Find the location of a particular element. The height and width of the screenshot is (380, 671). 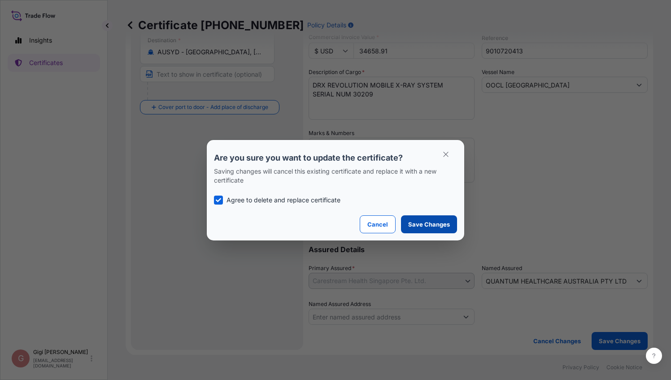

p: Save Changes is located at coordinates (429, 224).